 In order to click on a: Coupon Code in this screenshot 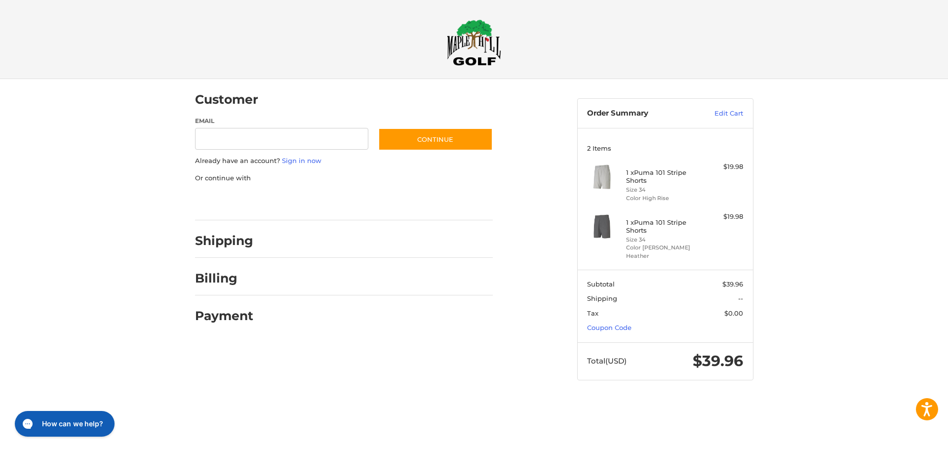, I will do `click(609, 327)`.